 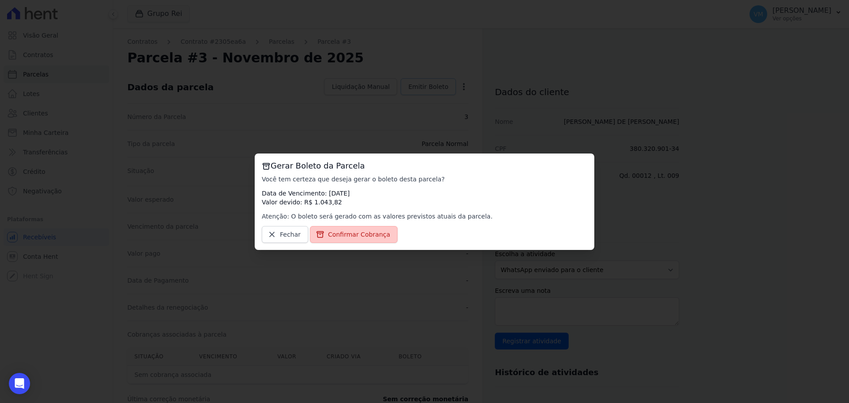 I want to click on p: Atenção: O boleto será gerado com as valores previstos atuais da parcela., so click(x=424, y=216).